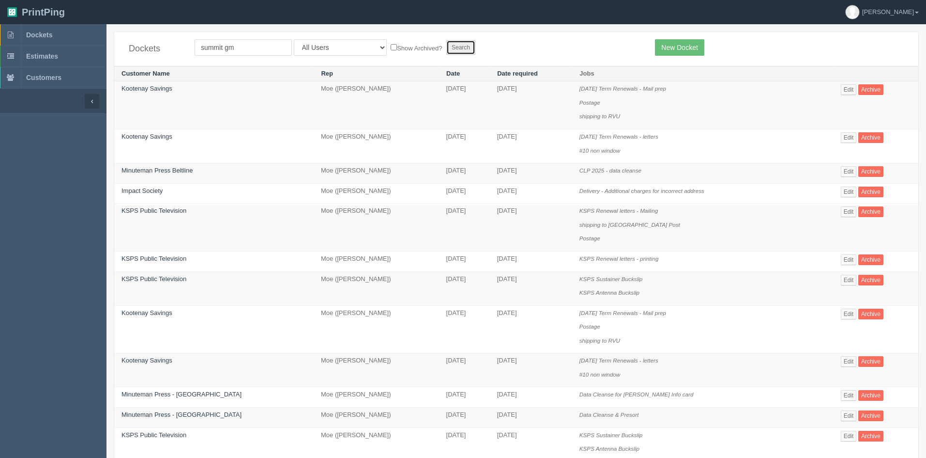 The height and width of the screenshot is (458, 926). What do you see at coordinates (12, 12) in the screenshot?
I see `img: logo-3e63b451c926e2ac314895c53de4908e5d424f24456219fb08d385ab2e579770.png` at bounding box center [12, 12].